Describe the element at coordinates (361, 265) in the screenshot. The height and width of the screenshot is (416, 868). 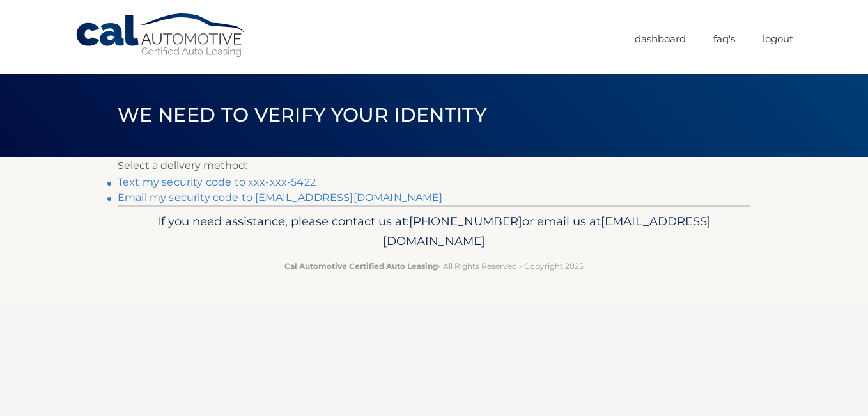
I see `strong: Cal Automotive Certified Auto Leasing` at that location.